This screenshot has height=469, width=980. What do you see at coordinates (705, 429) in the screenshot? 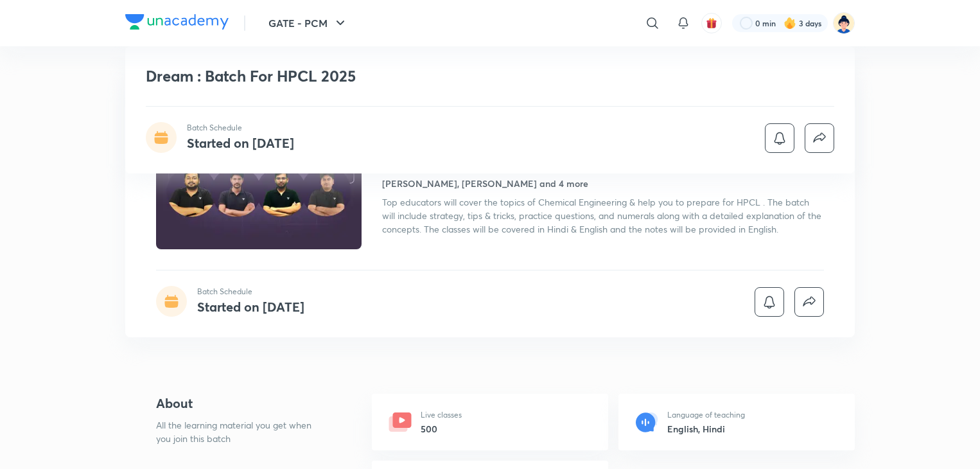
I see `h6: English, Hindi` at bounding box center [705, 429].